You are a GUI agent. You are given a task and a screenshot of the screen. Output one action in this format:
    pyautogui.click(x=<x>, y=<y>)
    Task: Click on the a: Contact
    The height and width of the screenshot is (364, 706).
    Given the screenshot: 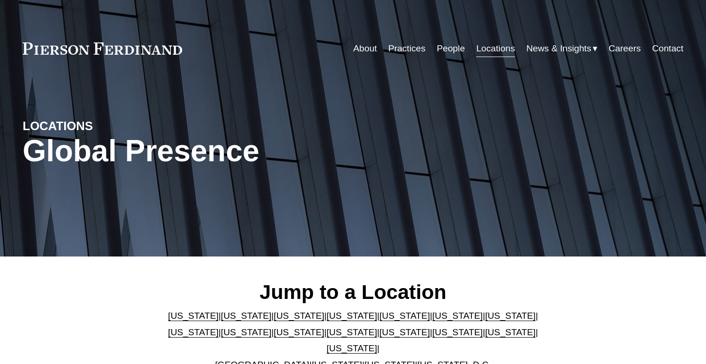 What is the action you would take?
    pyautogui.click(x=667, y=49)
    